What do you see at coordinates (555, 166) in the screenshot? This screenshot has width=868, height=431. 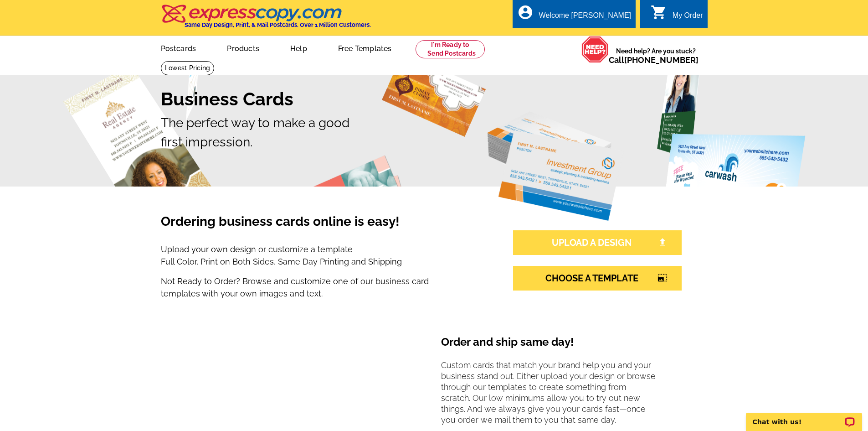 I see `img: investment-group.png` at bounding box center [555, 166].